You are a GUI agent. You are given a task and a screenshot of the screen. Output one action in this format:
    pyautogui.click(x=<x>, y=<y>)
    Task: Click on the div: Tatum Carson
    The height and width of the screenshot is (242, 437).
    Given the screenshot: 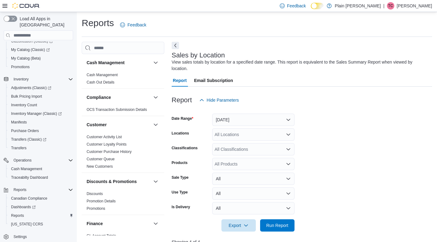 What is the action you would take?
    pyautogui.click(x=390, y=6)
    